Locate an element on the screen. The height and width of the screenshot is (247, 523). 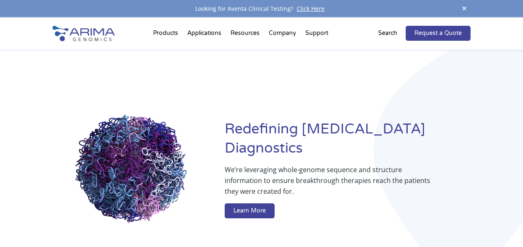
a: Request a Quote is located at coordinates (438, 33).